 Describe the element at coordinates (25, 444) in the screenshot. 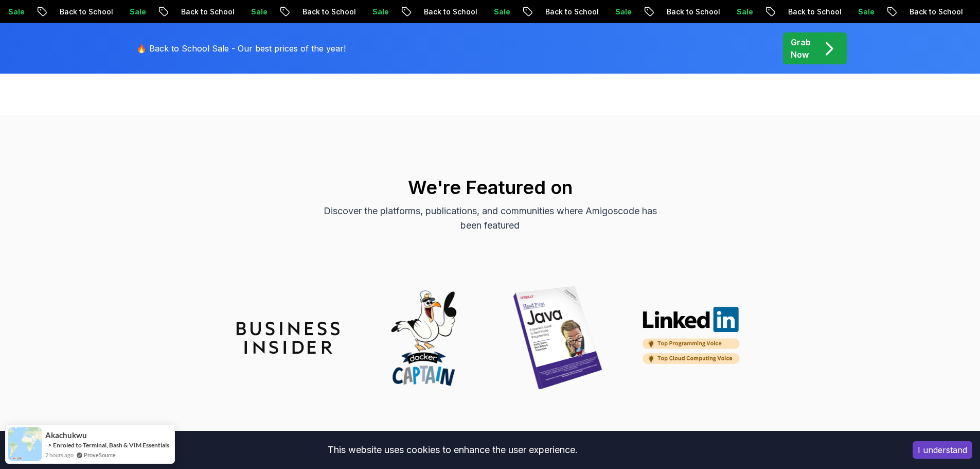

I see `img: provesource social proof notification image` at that location.